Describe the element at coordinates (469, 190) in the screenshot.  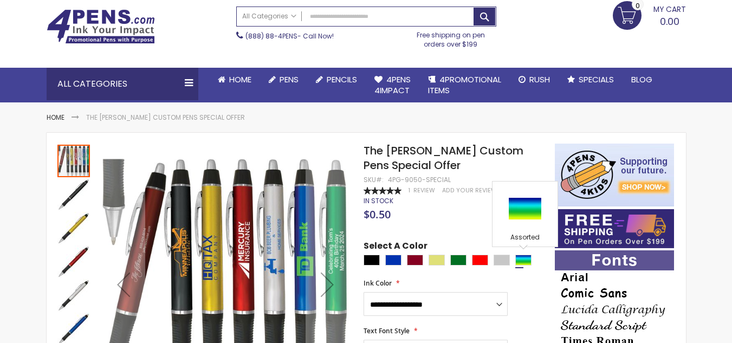
I see `a: Add Your Review` at that location.